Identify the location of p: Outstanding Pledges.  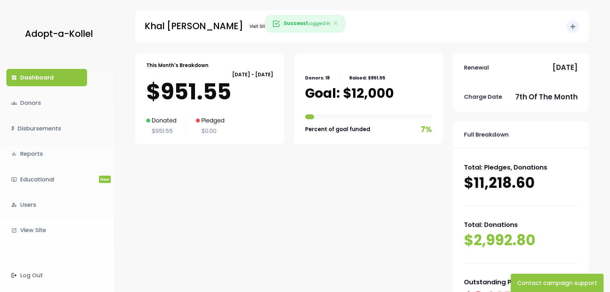
(520, 282).